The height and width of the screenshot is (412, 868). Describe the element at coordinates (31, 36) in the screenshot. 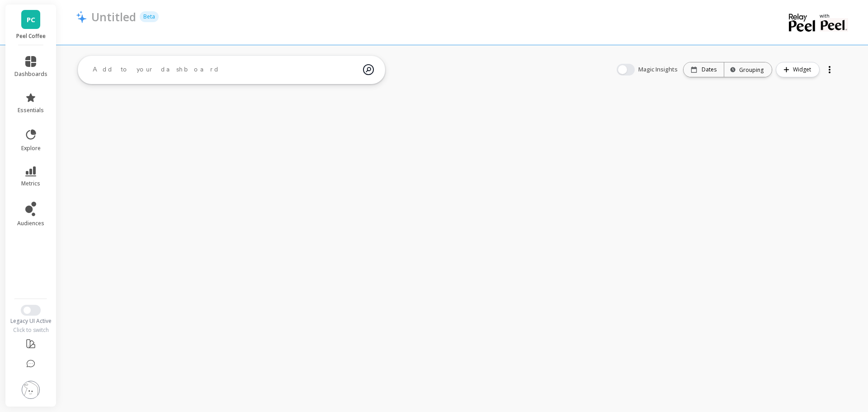

I see `p: Peel Coffee` at that location.